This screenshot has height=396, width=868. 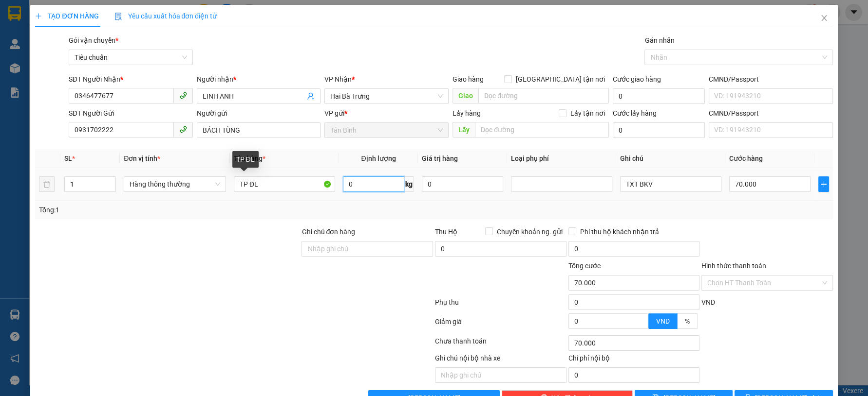 I want to click on span: VP Nhận, so click(x=338, y=79).